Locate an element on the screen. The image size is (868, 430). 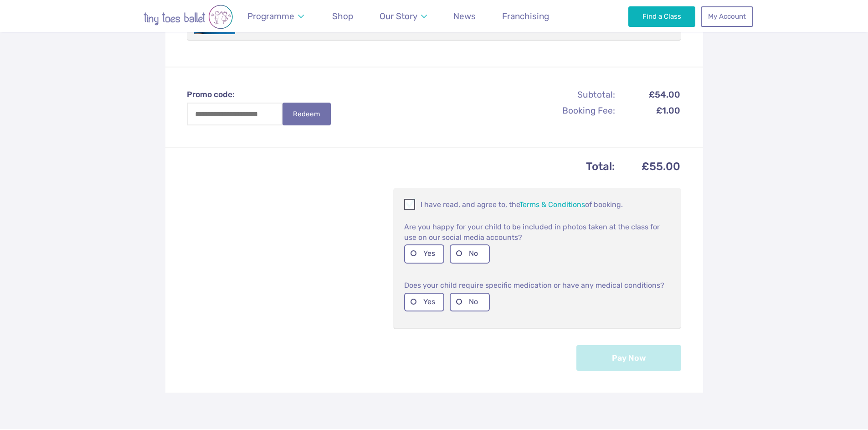
th: Booking Fee: is located at coordinates (567, 111).